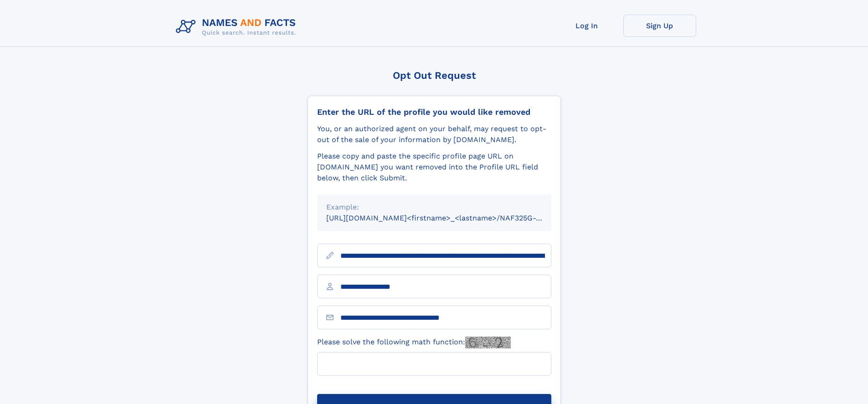 The width and height of the screenshot is (868, 404). I want to click on label: Please solve the following math function:, so click(414, 343).